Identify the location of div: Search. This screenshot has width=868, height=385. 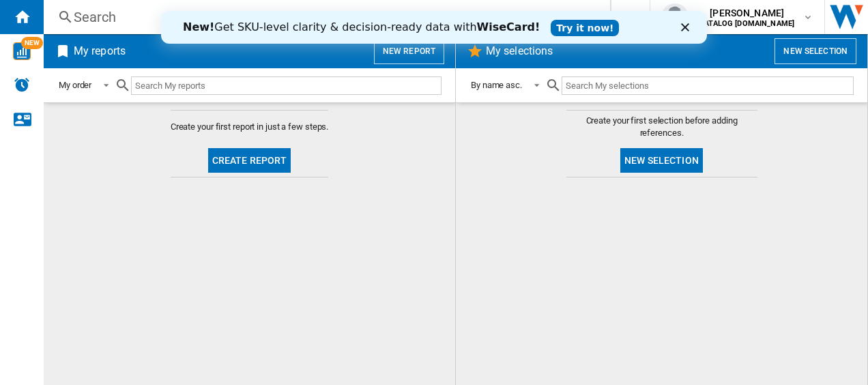
(324, 17).